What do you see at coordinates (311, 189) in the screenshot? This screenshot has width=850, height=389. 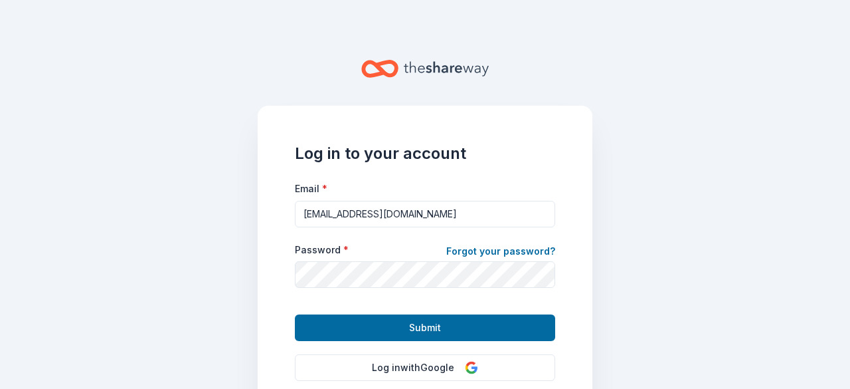 I see `label: Email` at bounding box center [311, 189].